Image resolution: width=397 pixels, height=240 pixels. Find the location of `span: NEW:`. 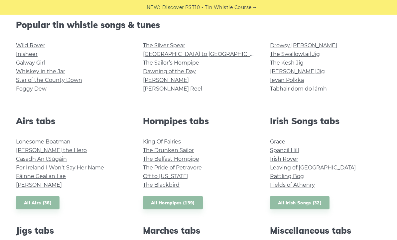

span: NEW: is located at coordinates (153, 7).